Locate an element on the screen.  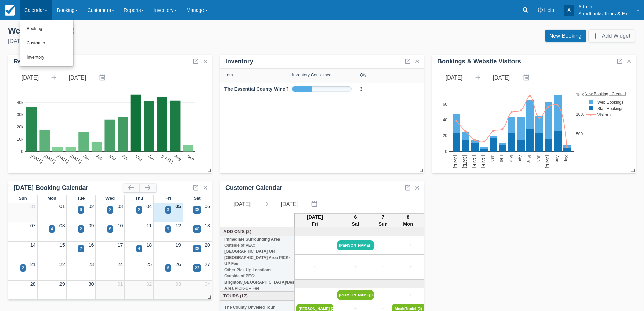
a: 10 is located at coordinates (120, 226).